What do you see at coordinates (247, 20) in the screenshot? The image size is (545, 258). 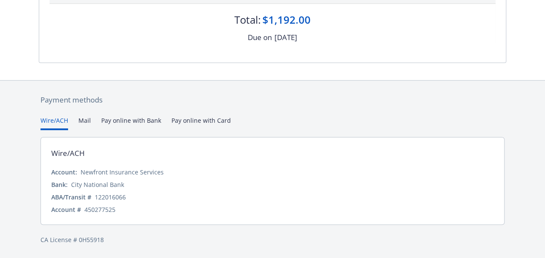 I see `div: Total:` at bounding box center [247, 20].